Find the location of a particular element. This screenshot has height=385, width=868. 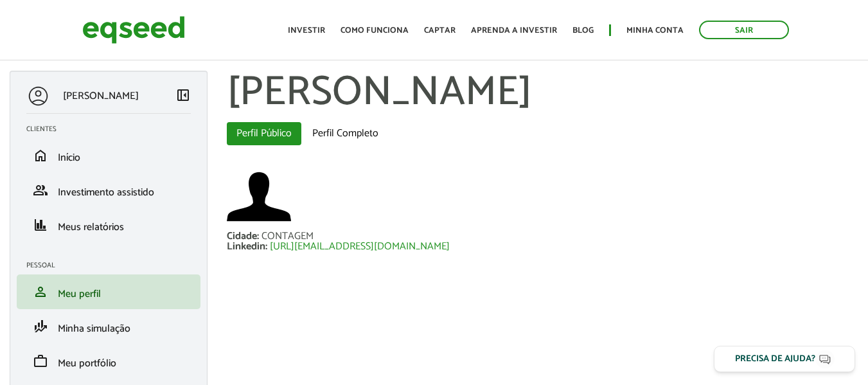

li: Meu portfólio is located at coordinates (109, 361).